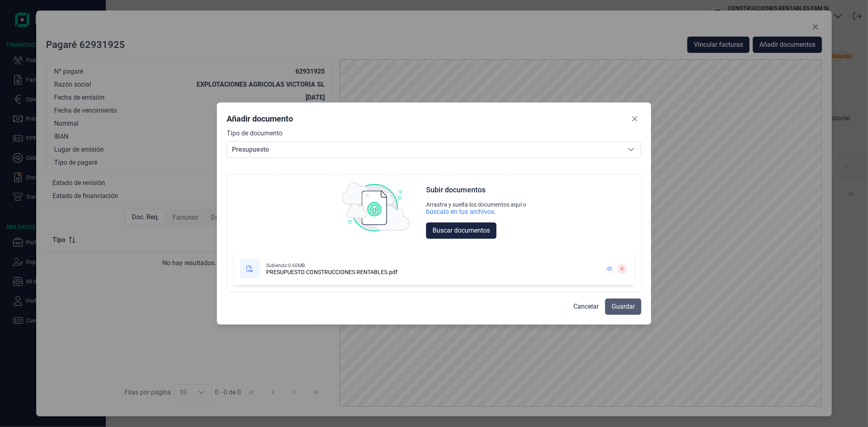 The width and height of the screenshot is (868, 427). I want to click on div: Subir documentos, so click(455, 190).